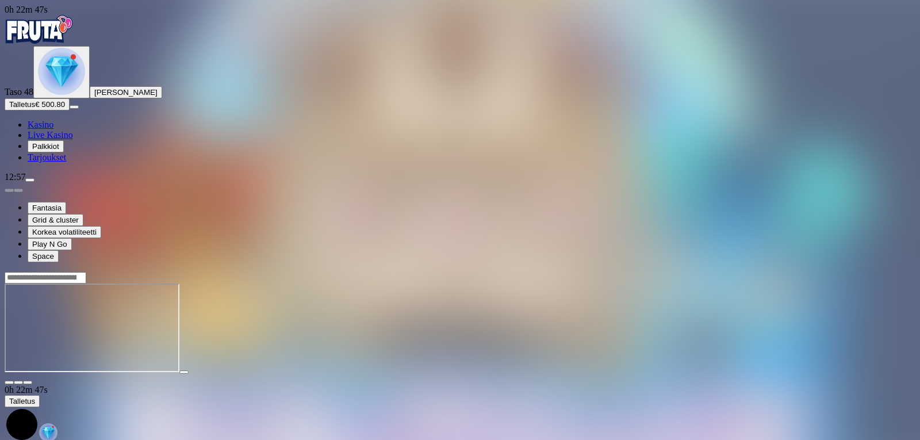 The image size is (920, 440). I want to click on a: Tarjoukset, so click(47, 157).